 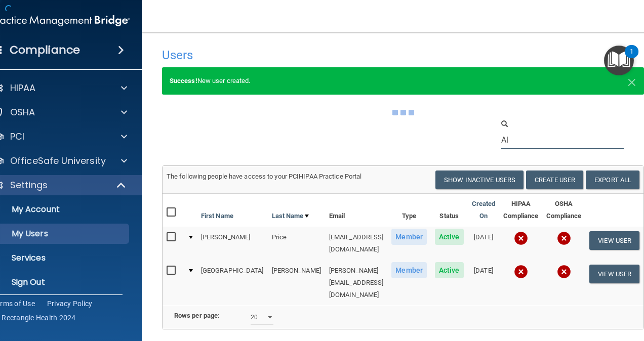 What do you see at coordinates (70, 304) in the screenshot?
I see `a: Privacy Policy` at bounding box center [70, 304].